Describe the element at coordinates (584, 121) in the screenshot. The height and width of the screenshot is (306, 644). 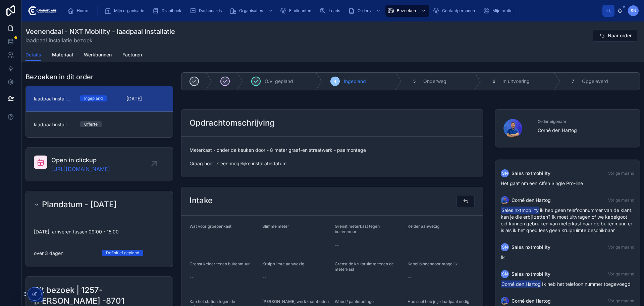
I see `span: Order eigenaar` at that location.